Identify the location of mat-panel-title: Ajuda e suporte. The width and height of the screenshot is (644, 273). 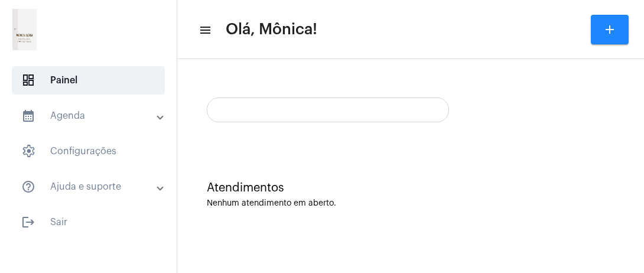
(89, 187).